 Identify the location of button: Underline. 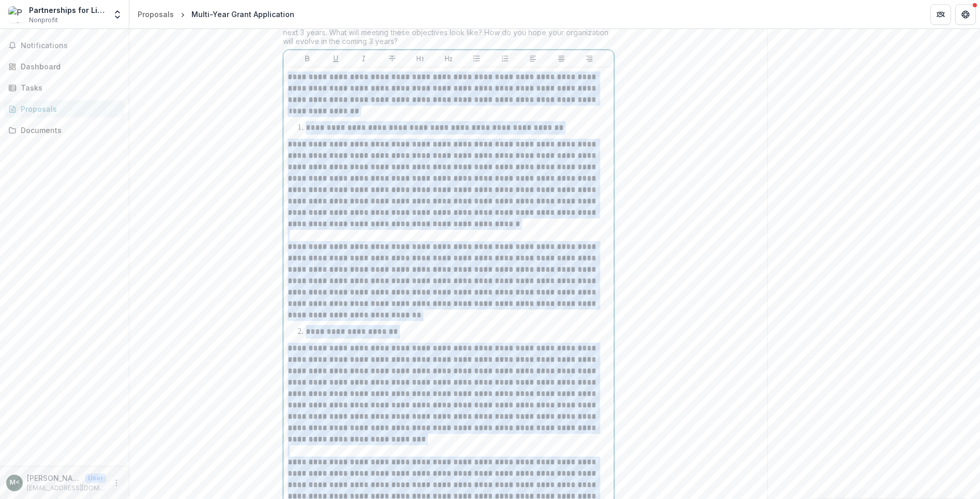
(336, 59).